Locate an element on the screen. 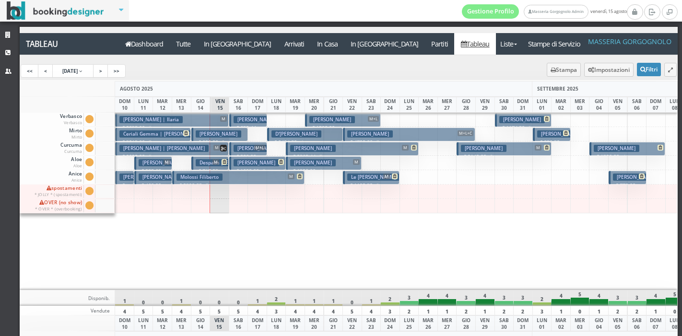  a: Partiti is located at coordinates (440, 44).